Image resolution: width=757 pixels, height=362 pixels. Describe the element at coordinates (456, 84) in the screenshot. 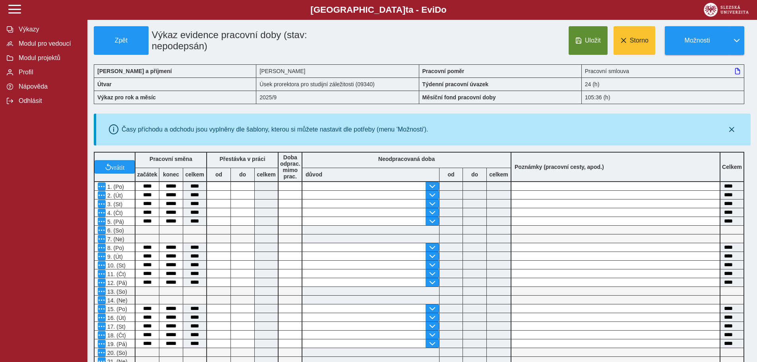

I see `b: Týdenní pracovní úvazek` at that location.